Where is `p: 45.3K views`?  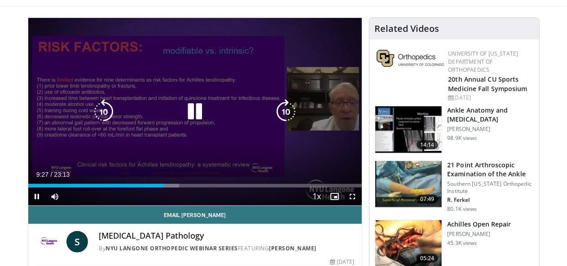
p: 45.3K views is located at coordinates (462, 243).